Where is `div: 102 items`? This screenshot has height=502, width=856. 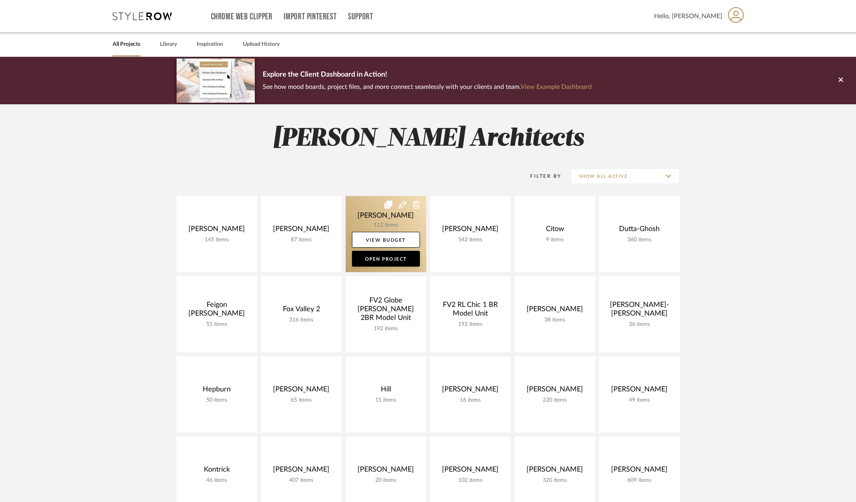
div: 102 items is located at coordinates (470, 480).